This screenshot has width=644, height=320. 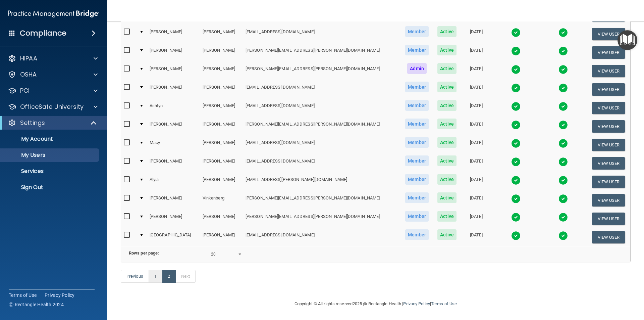 I want to click on p: Settings, so click(x=33, y=123).